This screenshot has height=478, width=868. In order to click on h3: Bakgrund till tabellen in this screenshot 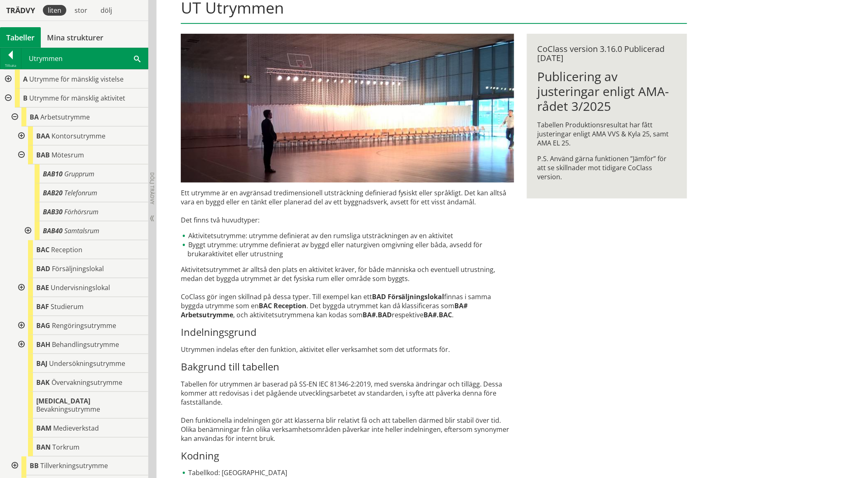, I will do `click(347, 366)`.